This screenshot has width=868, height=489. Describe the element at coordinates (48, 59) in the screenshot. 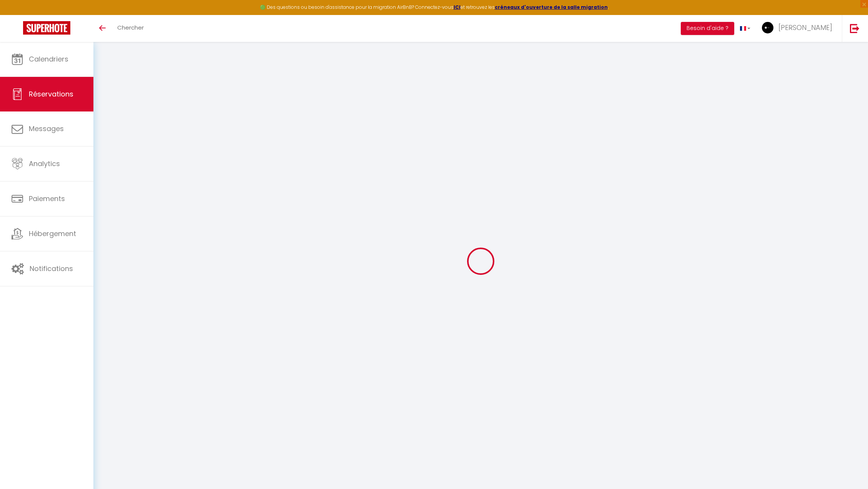

I see `span: Calendriers` at that location.